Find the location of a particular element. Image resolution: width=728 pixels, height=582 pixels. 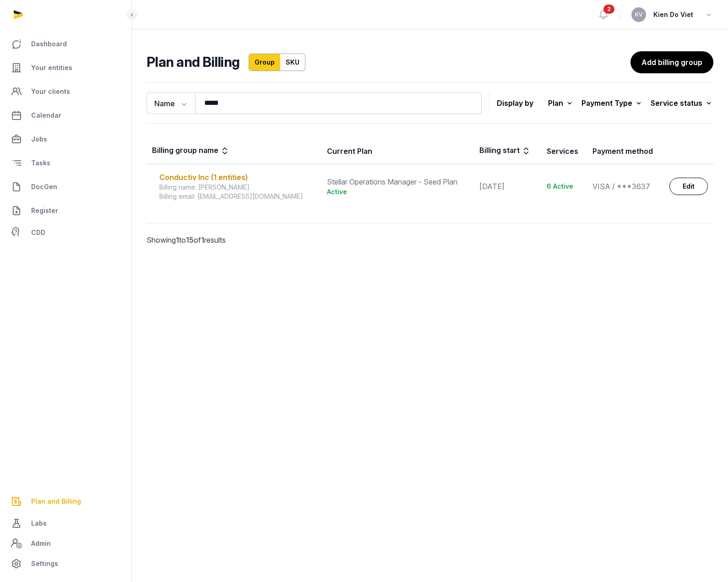

div: Current Plan is located at coordinates (350, 151).